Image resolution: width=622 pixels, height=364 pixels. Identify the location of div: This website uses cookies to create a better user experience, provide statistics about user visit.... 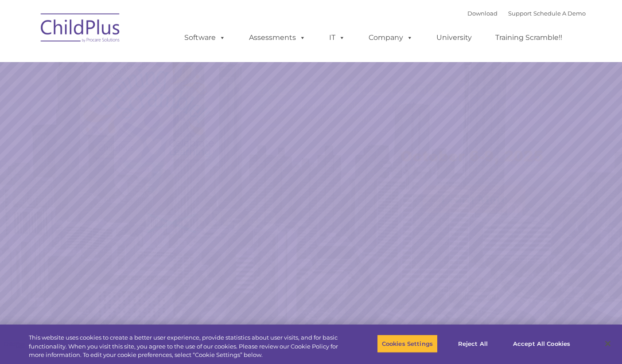
(185, 346).